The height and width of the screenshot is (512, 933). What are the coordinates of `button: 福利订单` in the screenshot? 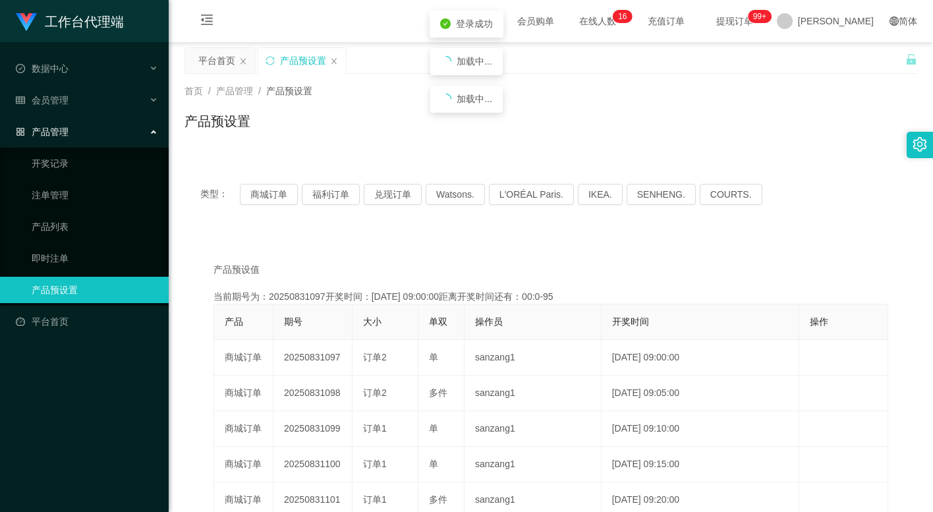 It's located at (331, 194).